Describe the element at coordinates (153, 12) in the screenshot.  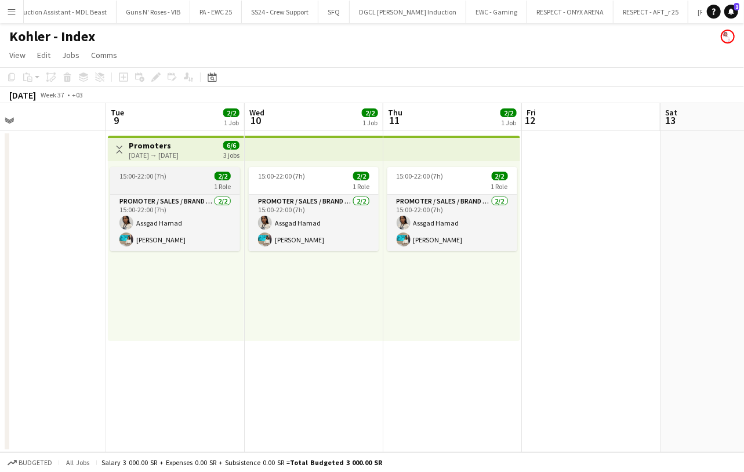
I see `button: Guns N' Roses - VIB` at that location.